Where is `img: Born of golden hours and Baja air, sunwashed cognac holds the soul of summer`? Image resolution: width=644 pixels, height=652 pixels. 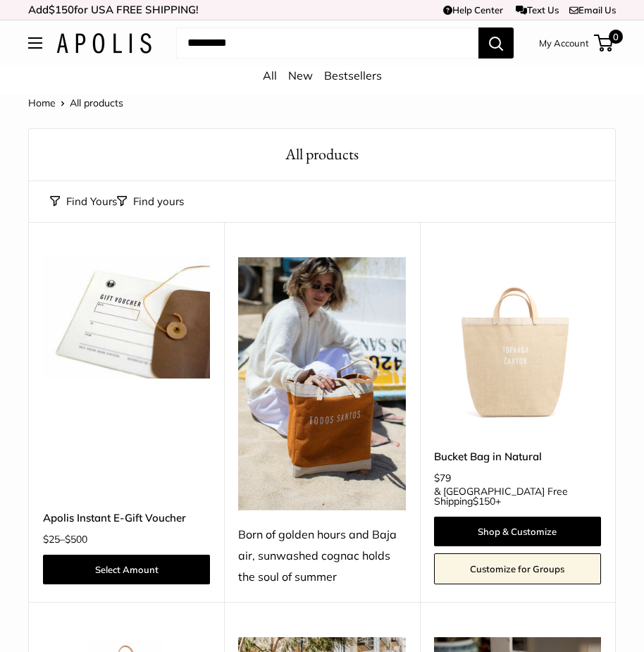 img: Born of golden hours and Baja air, sunwashed cognac holds the soul of summer is located at coordinates (321, 384).